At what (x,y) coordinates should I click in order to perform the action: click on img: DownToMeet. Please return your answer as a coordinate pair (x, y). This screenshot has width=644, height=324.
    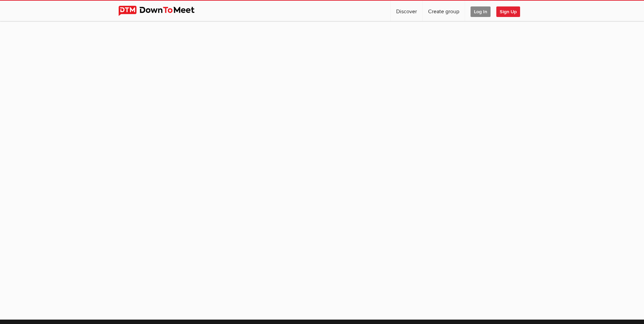
    Looking at the image, I should click on (161, 11).